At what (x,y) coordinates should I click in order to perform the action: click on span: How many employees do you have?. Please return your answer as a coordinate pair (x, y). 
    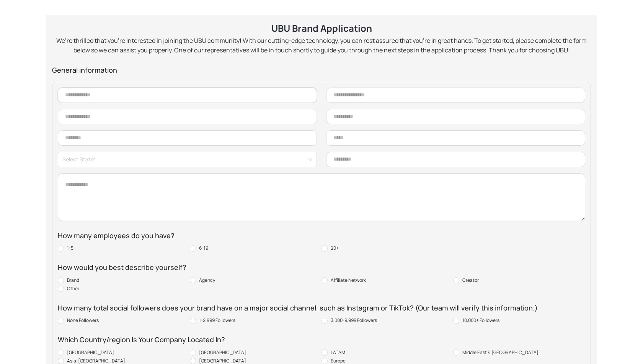
    Looking at the image, I should click on (116, 235).